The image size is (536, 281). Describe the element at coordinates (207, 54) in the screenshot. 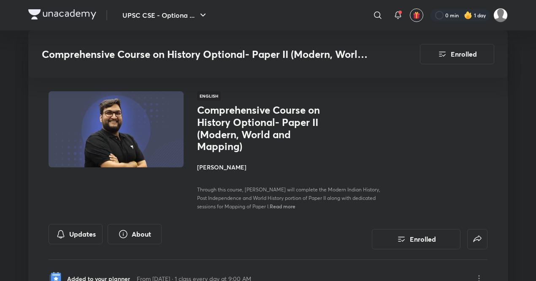

I see `h3: Comprehensive Course on History Optional- Paper II (Modern, World and Mapping)` at that location.